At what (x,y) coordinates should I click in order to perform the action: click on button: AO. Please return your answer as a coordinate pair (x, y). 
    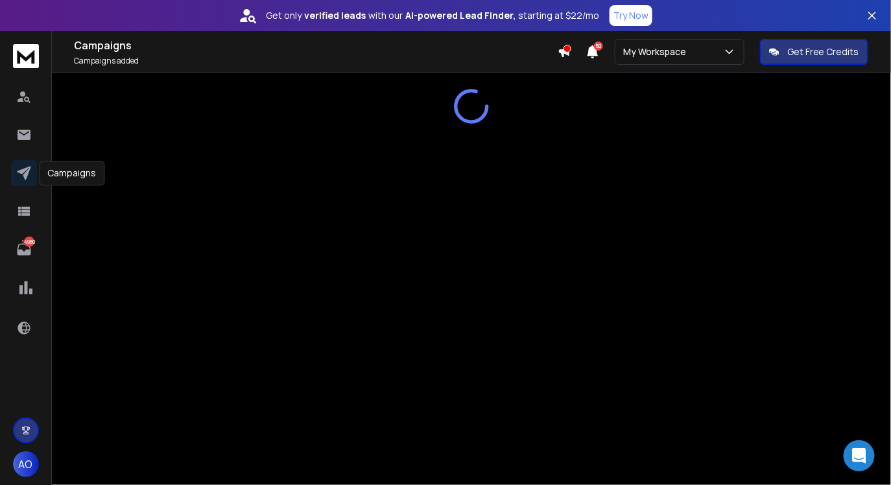
    Looking at the image, I should click on (26, 464).